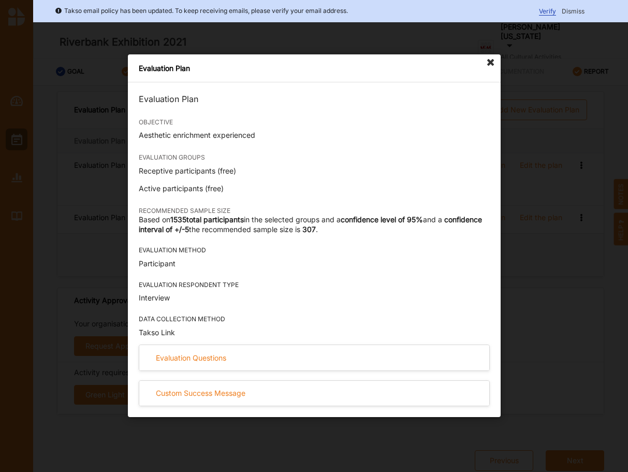 This screenshot has height=472, width=628. Describe the element at coordinates (314, 285) in the screenshot. I see `div: EVALUATION RESPONDENT TYPE` at that location.